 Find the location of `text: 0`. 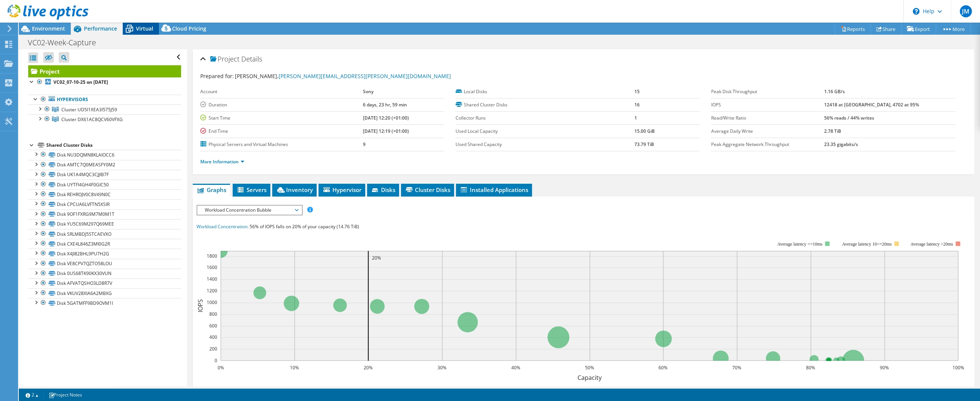

text: 0 is located at coordinates (215, 360).